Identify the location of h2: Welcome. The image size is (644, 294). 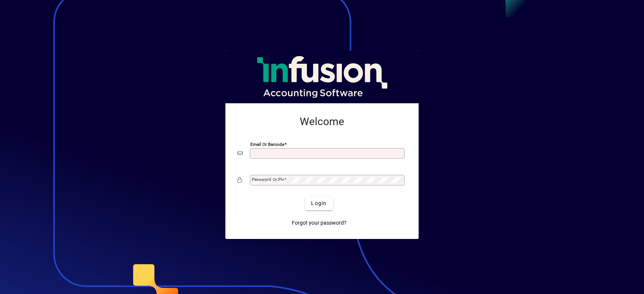
(322, 122).